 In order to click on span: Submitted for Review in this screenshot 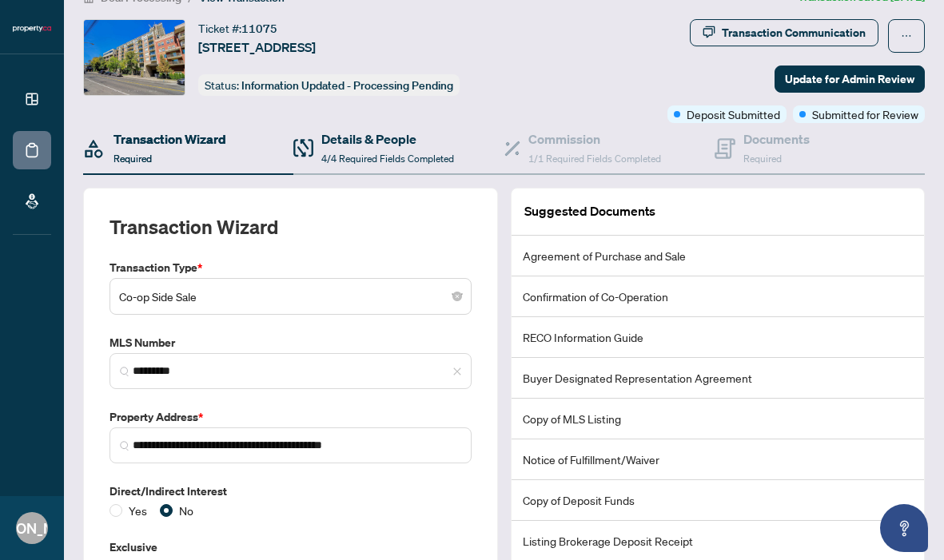, I will do `click(865, 115)`.